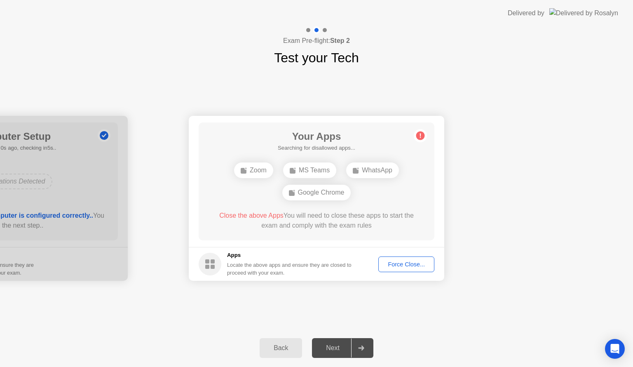 The image size is (633, 367). Describe the element at coordinates (615, 349) in the screenshot. I see `div: Open Intercom Messenger` at that location.